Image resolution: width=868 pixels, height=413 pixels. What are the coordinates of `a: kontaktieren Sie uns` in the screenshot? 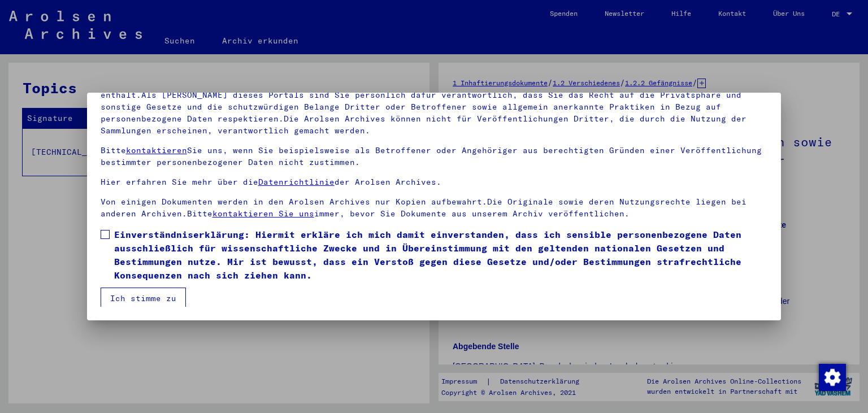 It's located at (264, 213).